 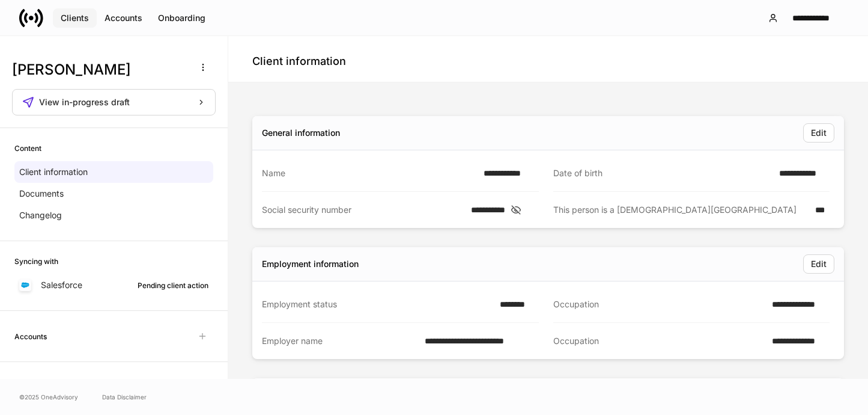 I want to click on button: View in-progress draft, so click(x=113, y=102).